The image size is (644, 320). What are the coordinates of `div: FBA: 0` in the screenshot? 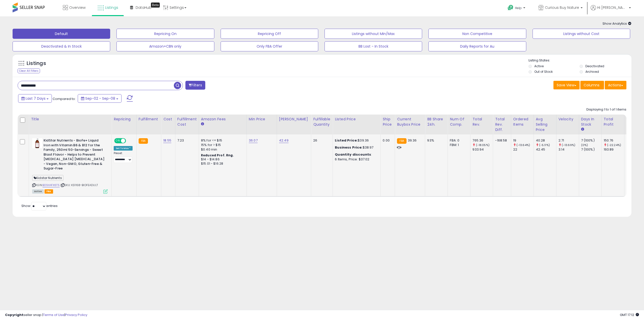 It's located at (458, 141).